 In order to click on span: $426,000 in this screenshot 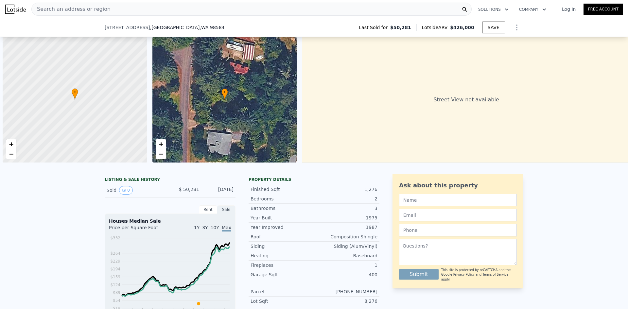, I will do `click(462, 27)`.